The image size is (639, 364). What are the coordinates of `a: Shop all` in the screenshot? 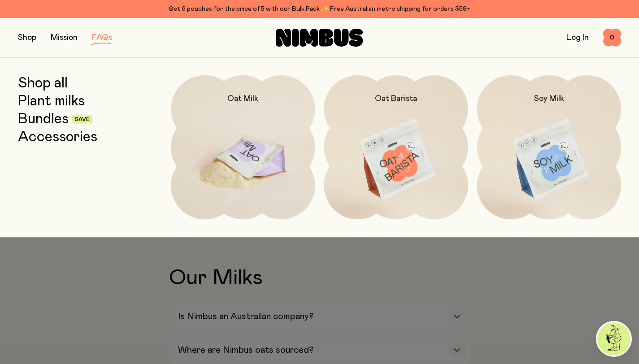 It's located at (42, 83).